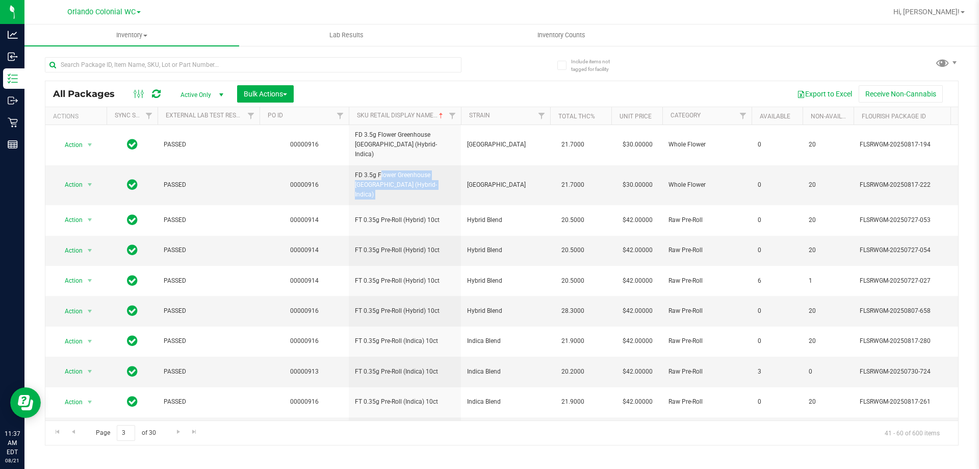  Describe the element at coordinates (825, 94) in the screenshot. I see `button: Export to Excel` at that location.